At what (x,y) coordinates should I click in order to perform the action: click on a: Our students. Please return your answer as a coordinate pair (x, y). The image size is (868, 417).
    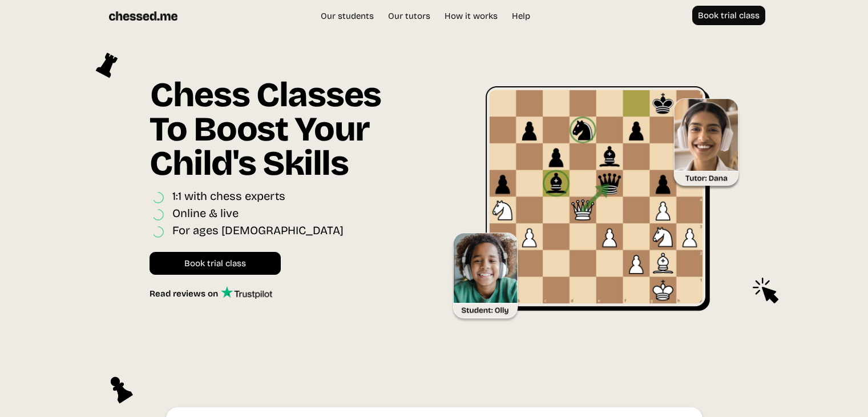
    Looking at the image, I should click on (347, 16).